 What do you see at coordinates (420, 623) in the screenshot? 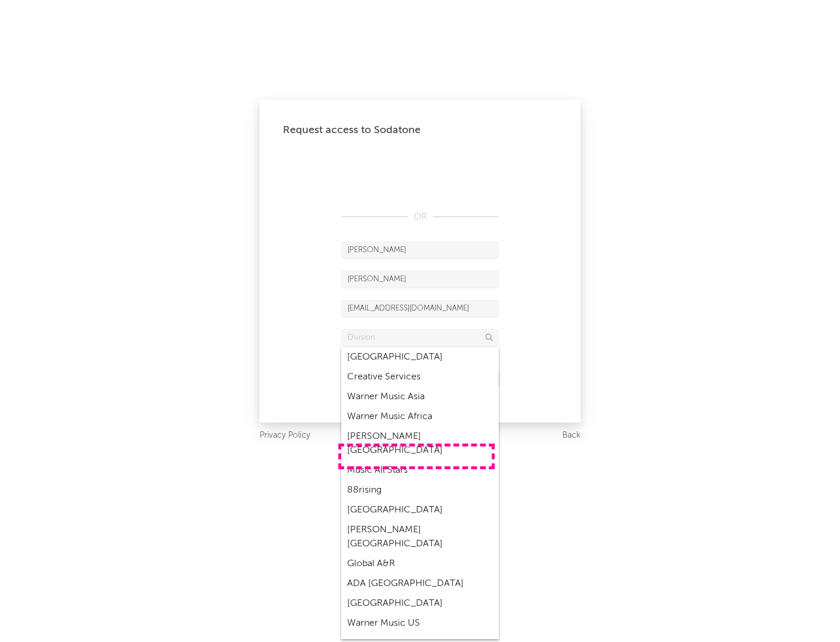
I see `div: Warner Music US` at bounding box center [420, 623].